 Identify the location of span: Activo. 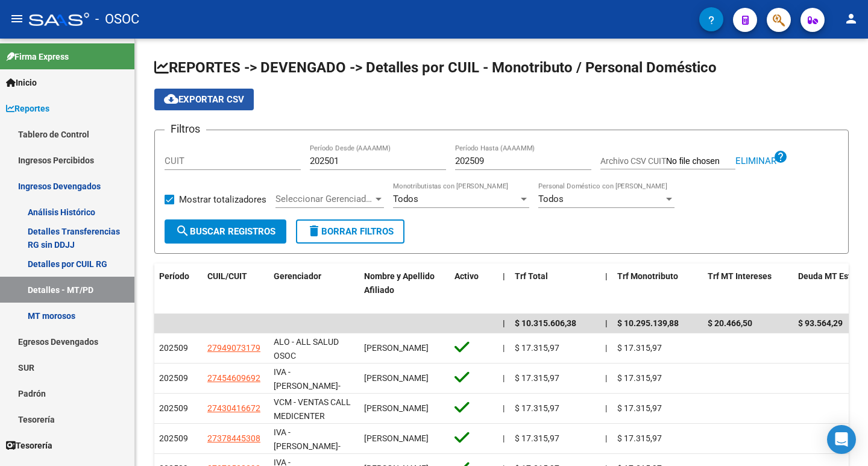
(466, 276).